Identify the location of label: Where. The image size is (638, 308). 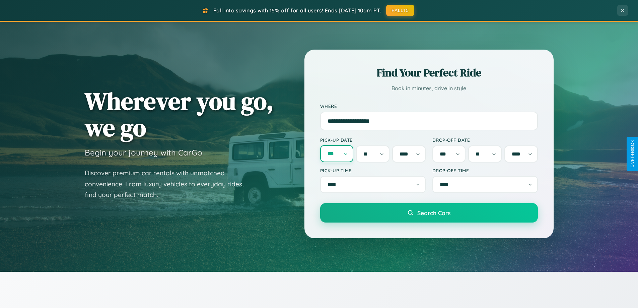
(429, 106).